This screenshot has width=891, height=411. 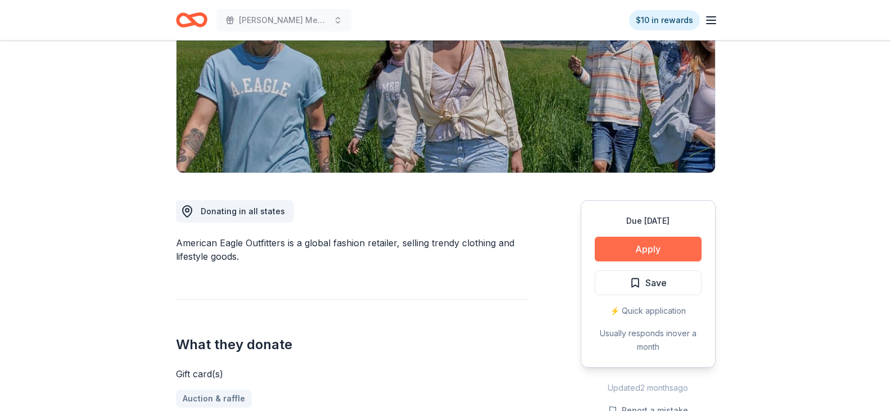 I want to click on span: Donating in all states, so click(x=243, y=211).